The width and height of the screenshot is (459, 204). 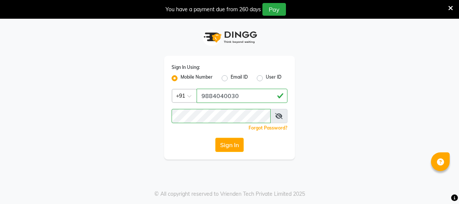 I want to click on img: logo1.svg, so click(x=230, y=37).